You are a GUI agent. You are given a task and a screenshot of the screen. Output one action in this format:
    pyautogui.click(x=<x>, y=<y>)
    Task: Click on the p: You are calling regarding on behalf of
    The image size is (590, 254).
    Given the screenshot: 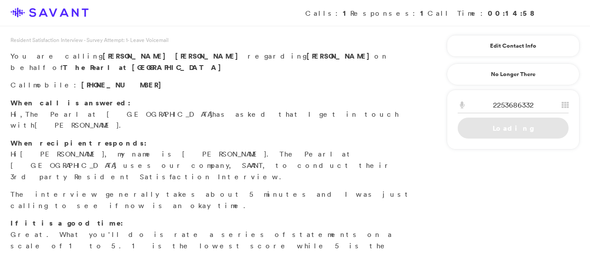 What is the action you would take?
    pyautogui.click(x=212, y=62)
    